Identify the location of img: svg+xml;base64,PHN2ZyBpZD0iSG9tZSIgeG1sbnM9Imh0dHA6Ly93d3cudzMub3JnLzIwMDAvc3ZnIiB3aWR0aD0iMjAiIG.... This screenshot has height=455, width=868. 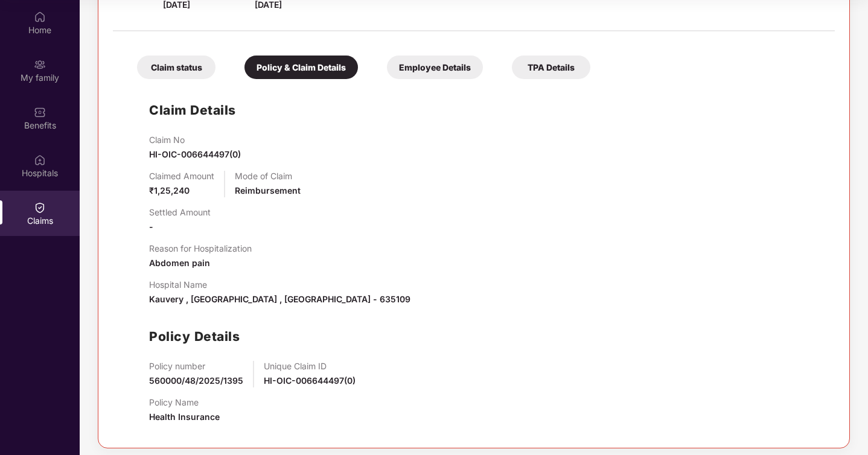
(40, 17).